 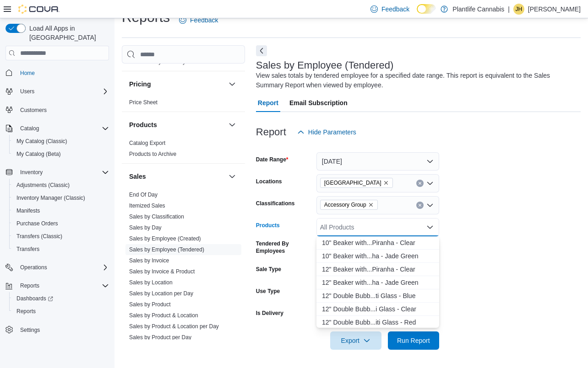 I want to click on span: Sales by Employee (Tendered), so click(x=167, y=250).